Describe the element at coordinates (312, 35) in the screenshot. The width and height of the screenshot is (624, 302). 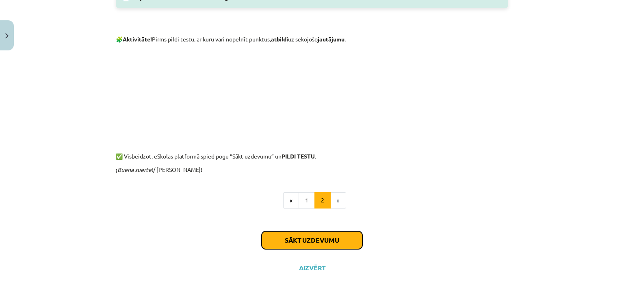
I see `p: 🧩 Pirms pildi testu, ar kuru vari nopelnīt punktus, uz sekojošo .` at that location.